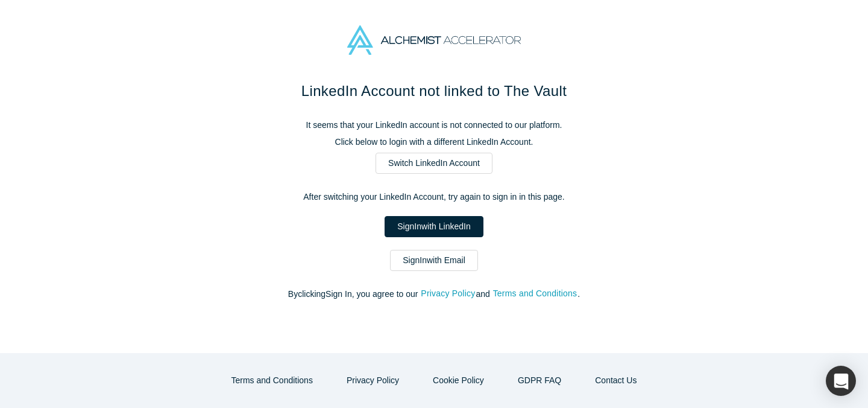  What do you see at coordinates (434, 163) in the screenshot?
I see `a: Switch LinkedIn Account` at bounding box center [434, 163].